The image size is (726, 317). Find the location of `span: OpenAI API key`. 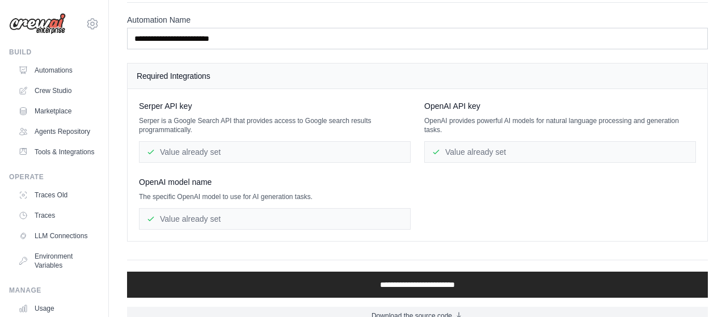

span: OpenAI API key is located at coordinates (452, 106).